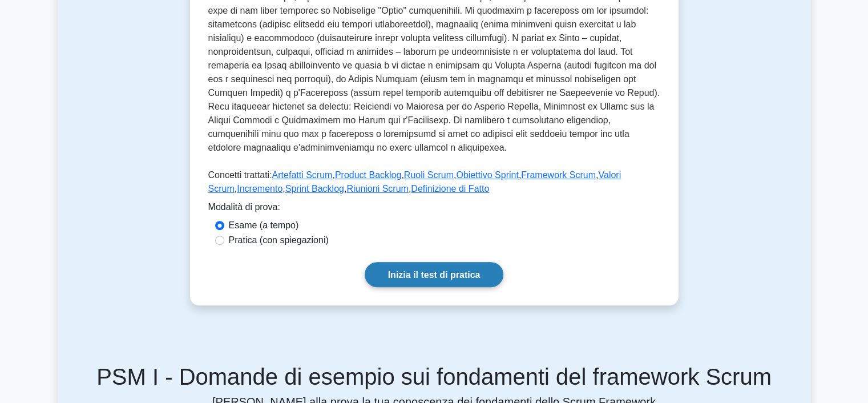 The image size is (868, 403). Describe the element at coordinates (450, 188) in the screenshot. I see `a: Definizione di Fatto` at that location.